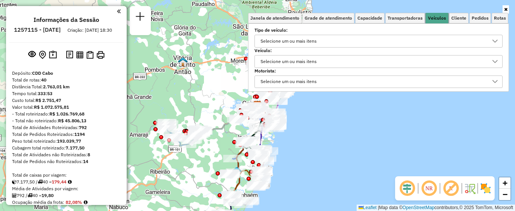 The width and height of the screenshot is (515, 211). I want to click on span: Cliente, so click(459, 18).